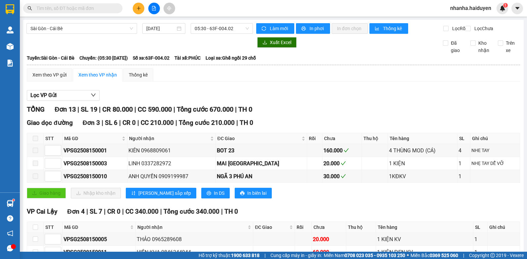  Describe the element at coordinates (172, 150) in the screenshot. I see `div: KIÊN 0968809061` at that location.